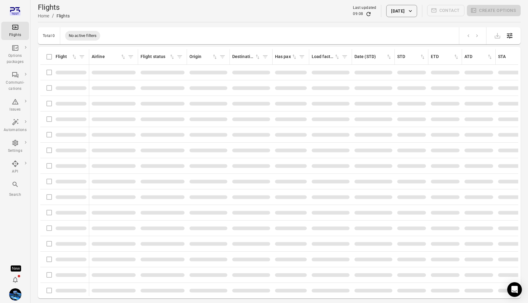 This screenshot has height=303, width=528. What do you see at coordinates (15, 86) in the screenshot?
I see `div: Communi-cations` at bounding box center [15, 86].